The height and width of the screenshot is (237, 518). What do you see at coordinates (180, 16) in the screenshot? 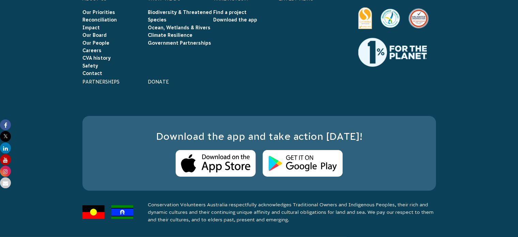
I see `a: Biodiversity & Threatened Species` at bounding box center [180, 16].